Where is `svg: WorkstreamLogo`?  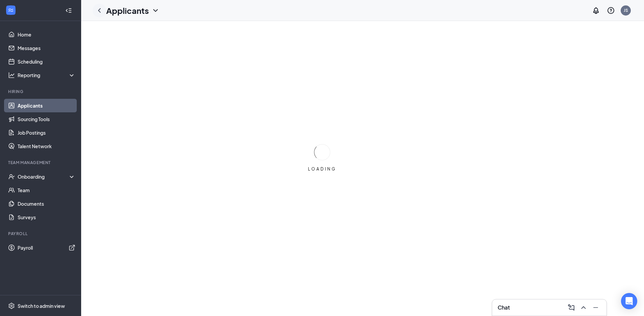 svg: WorkstreamLogo is located at coordinates (11, 10).